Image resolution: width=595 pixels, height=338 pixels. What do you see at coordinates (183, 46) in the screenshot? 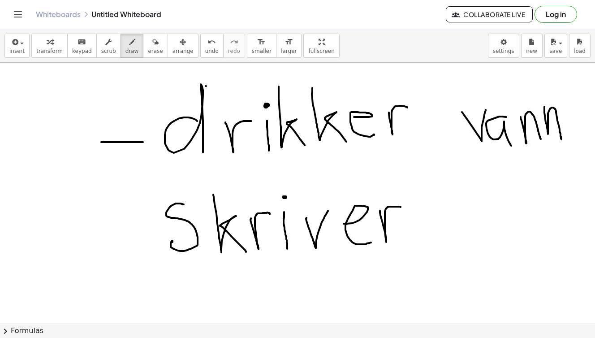
I see `button: arrange` at bounding box center [183, 46].